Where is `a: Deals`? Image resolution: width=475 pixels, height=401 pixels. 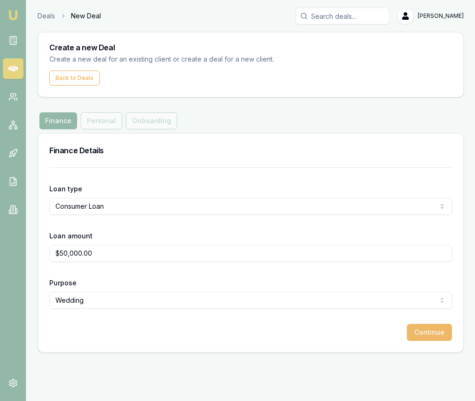 a: Deals is located at coordinates (46, 16).